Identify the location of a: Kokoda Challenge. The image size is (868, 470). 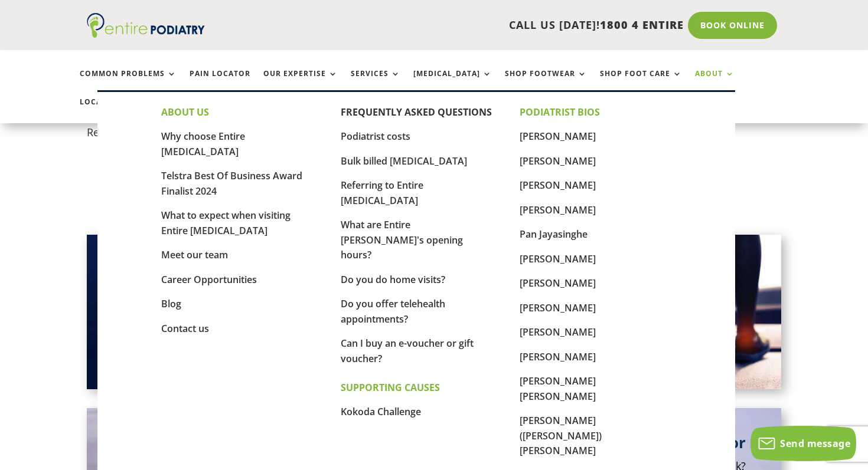
(380, 412).